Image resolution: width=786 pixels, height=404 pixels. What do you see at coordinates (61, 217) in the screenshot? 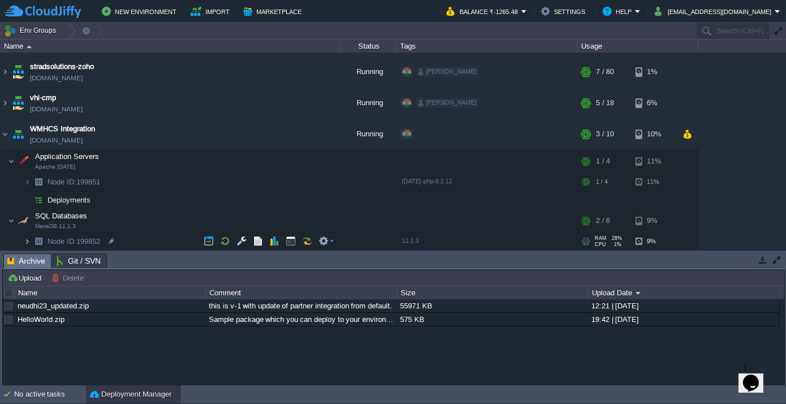
I see `span: SQL Databases` at bounding box center [61, 217].